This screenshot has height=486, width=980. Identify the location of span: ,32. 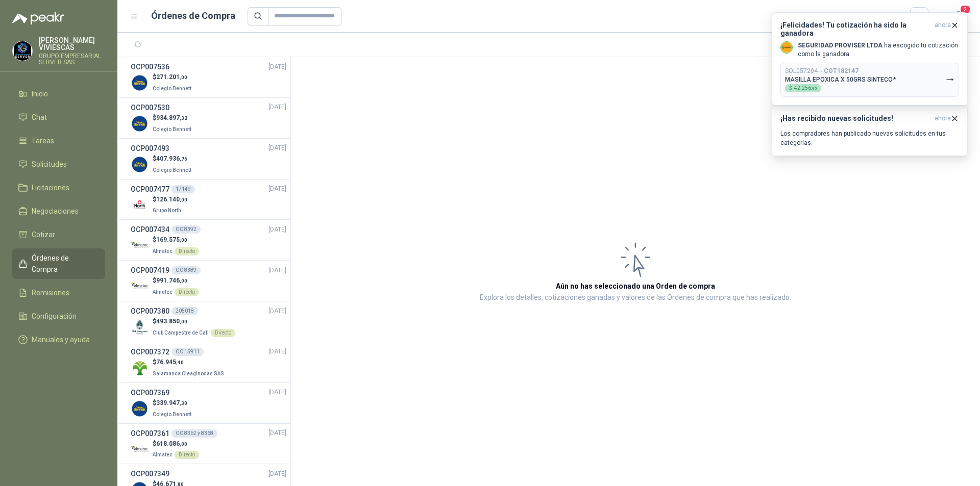
(183, 118).